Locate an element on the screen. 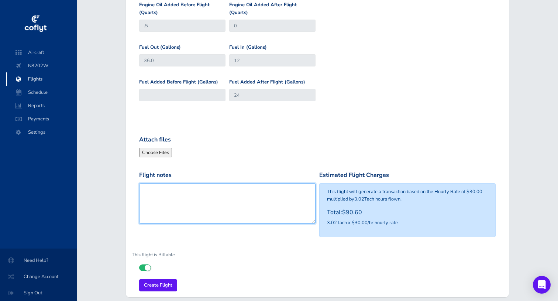  span: Flights is located at coordinates (41, 79).